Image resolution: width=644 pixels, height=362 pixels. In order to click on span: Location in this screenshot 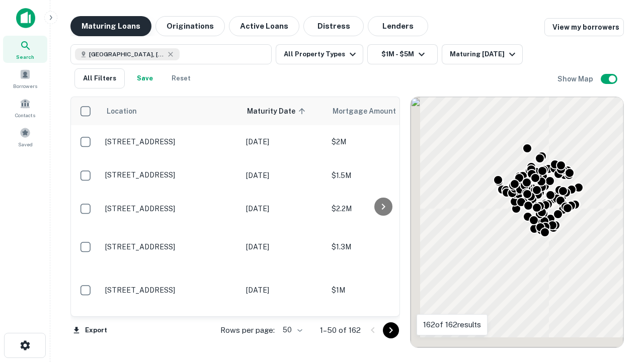, I will do `click(121, 111)`.